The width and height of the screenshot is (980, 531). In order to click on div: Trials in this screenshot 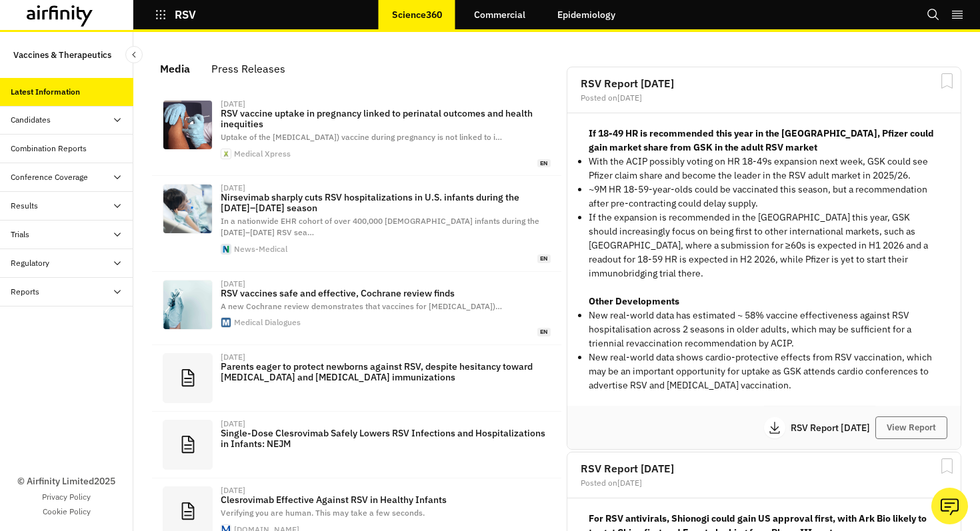, I will do `click(20, 235)`.